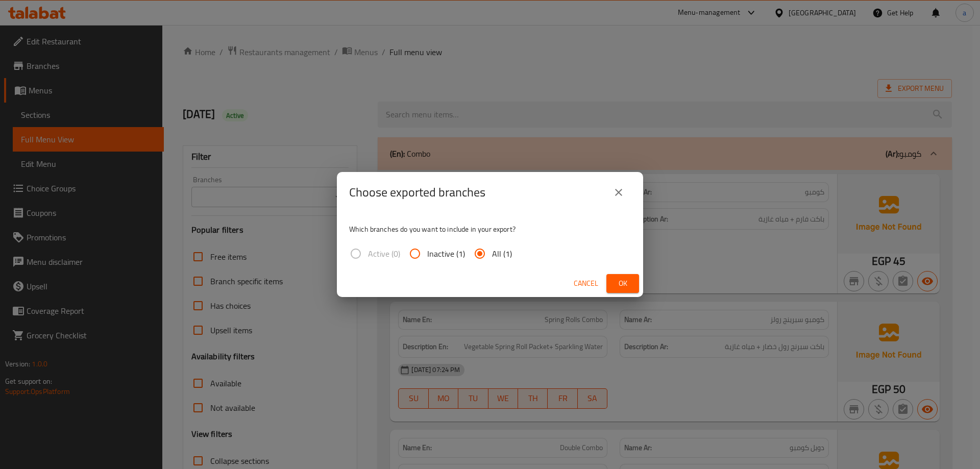 This screenshot has width=980, height=469. Describe the element at coordinates (586, 283) in the screenshot. I see `button: Cancel` at that location.